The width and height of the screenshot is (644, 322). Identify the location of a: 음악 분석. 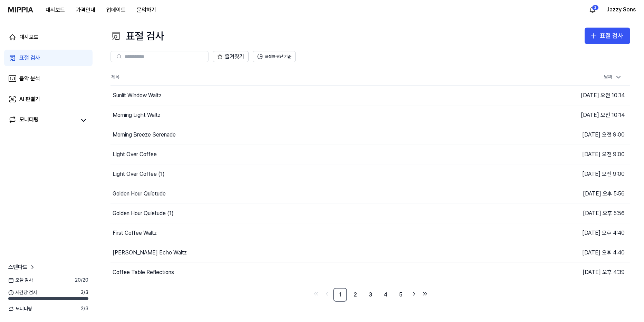
(49, 78).